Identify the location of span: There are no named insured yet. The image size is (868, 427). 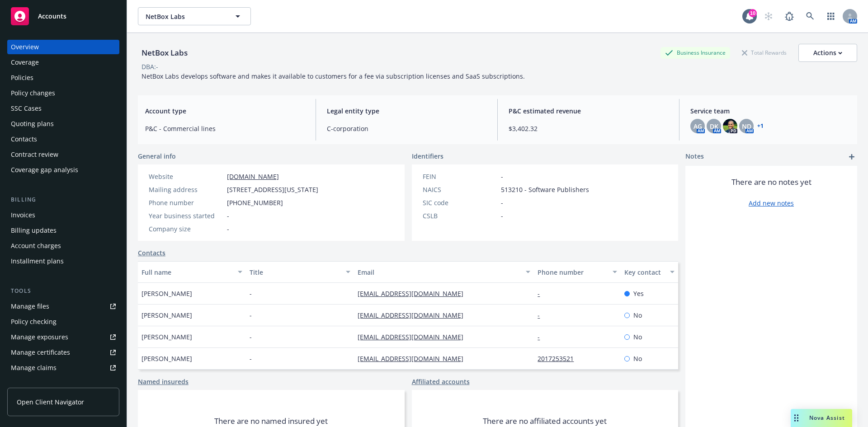
(271, 422).